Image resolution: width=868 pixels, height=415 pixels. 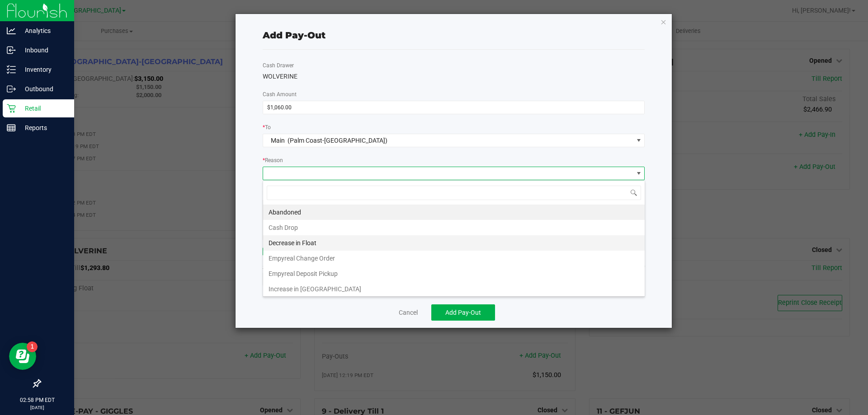 What do you see at coordinates (273, 160) in the screenshot?
I see `label: Reason` at bounding box center [273, 160].